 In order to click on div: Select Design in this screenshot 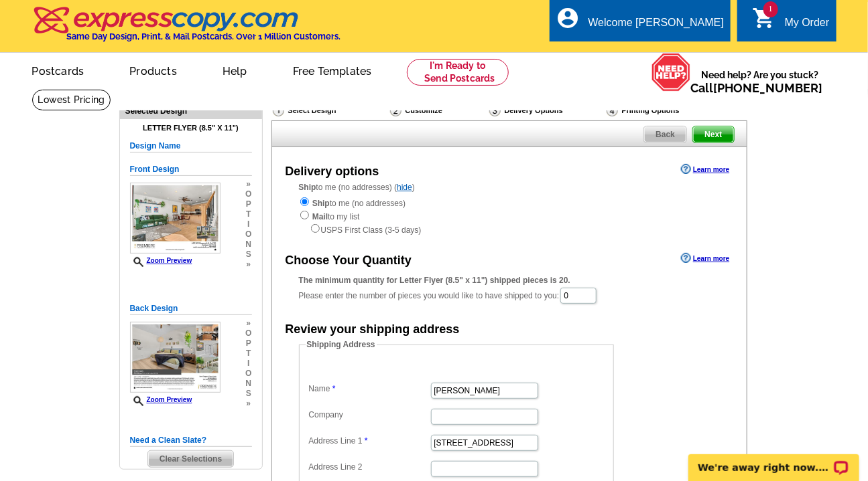, I will do `click(330, 111)`.